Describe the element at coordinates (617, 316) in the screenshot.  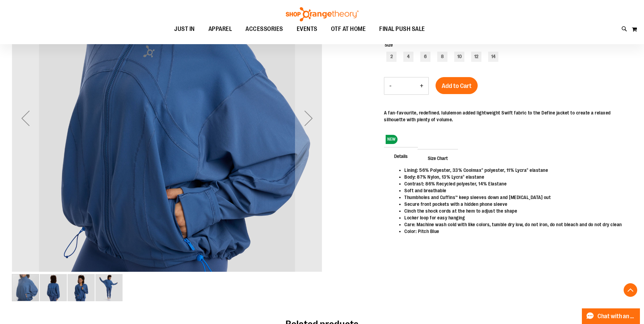
I see `span: Chat with an Expert` at that location.